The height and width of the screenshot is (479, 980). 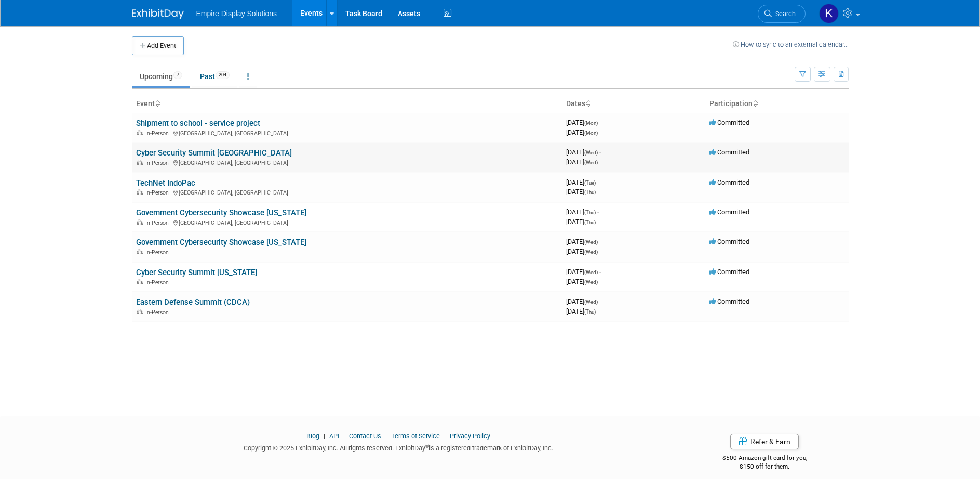 What do you see at coordinates (756, 104) in the screenshot?
I see `a: Sort by Participation Type` at bounding box center [756, 104].